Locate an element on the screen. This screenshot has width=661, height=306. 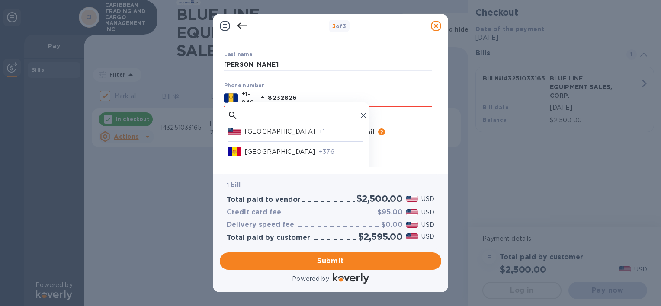
h3: Total paid to vendor is located at coordinates (263, 200).